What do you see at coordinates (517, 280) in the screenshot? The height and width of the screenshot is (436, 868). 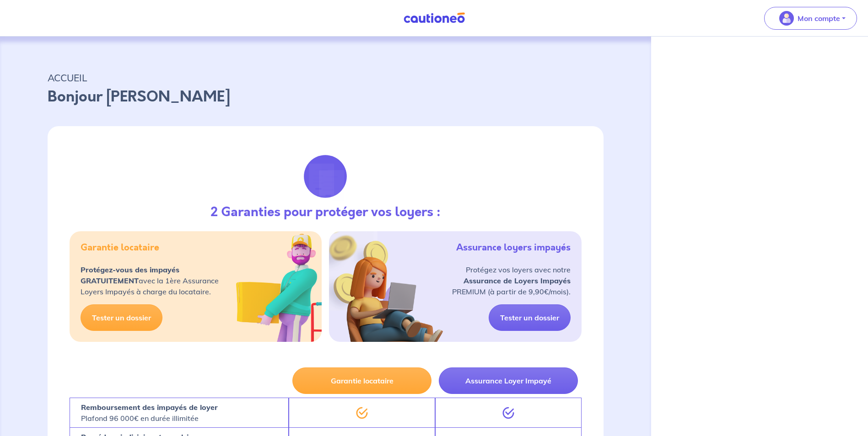 I see `strong: Assurance de Loyers Impayés` at bounding box center [517, 280].